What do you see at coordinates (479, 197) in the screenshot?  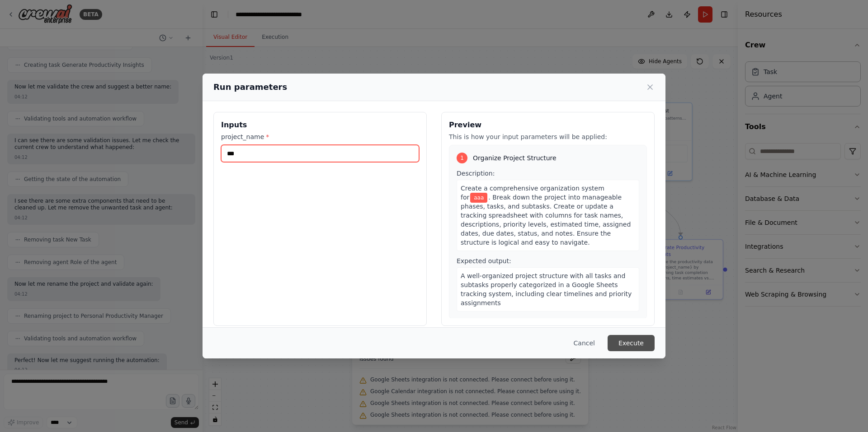 I see `span: Variable: project_name` at bounding box center [479, 197].